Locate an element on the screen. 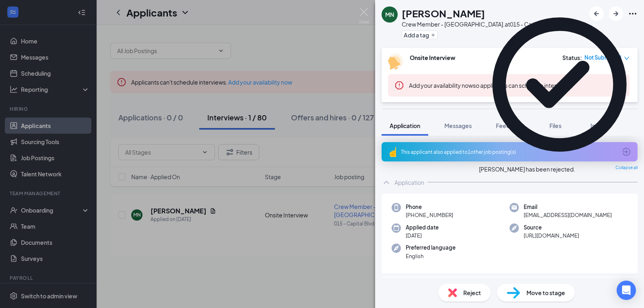 The height and width of the screenshot is (308, 644). span: English is located at coordinates (431, 256).